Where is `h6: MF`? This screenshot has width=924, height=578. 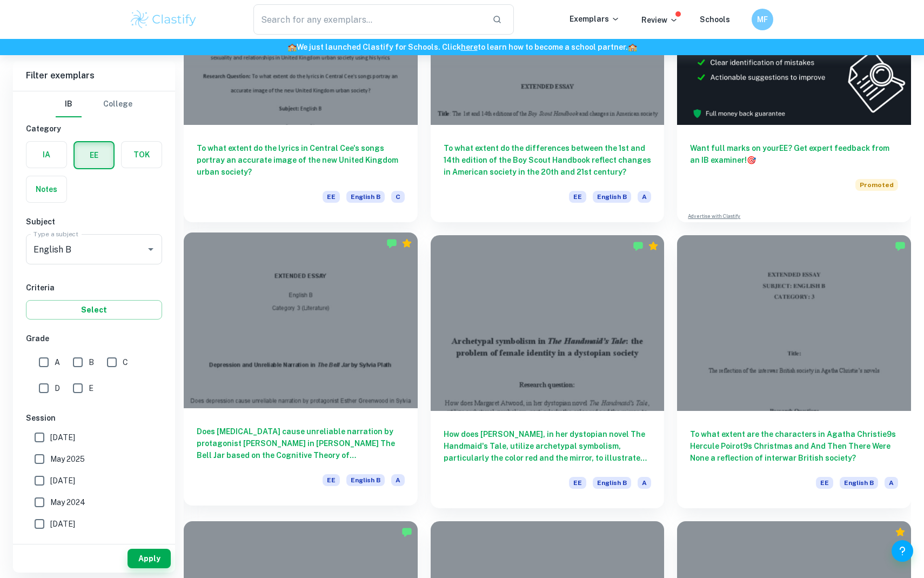
h6: MF is located at coordinates (763, 20).